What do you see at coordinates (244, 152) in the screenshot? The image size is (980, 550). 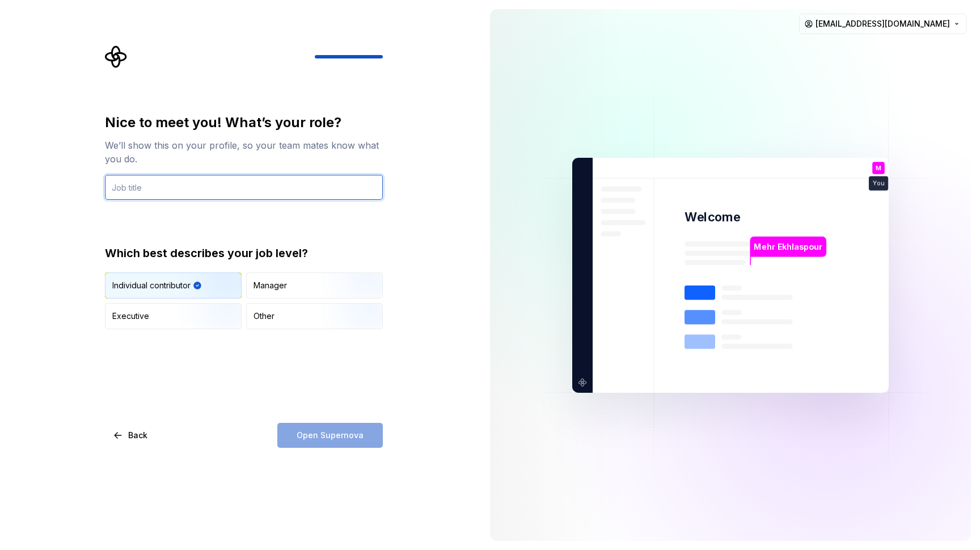 I see `div: We’ll show this on your profile, so your team mates know what you do.` at bounding box center [244, 152].